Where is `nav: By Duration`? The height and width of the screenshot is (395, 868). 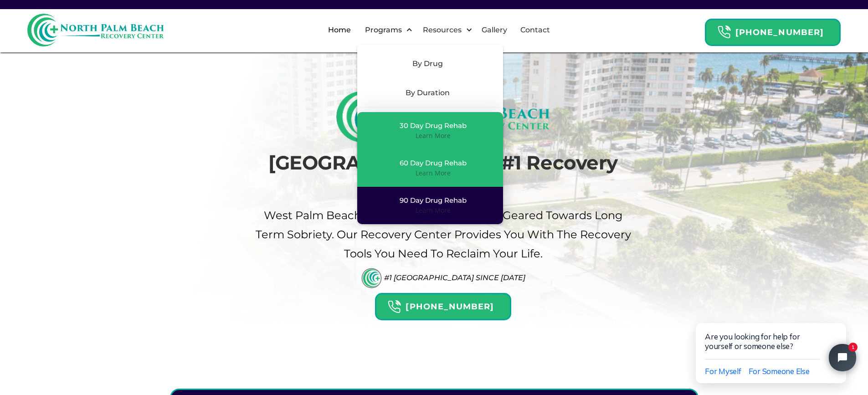
nav: By Duration is located at coordinates (430, 166).